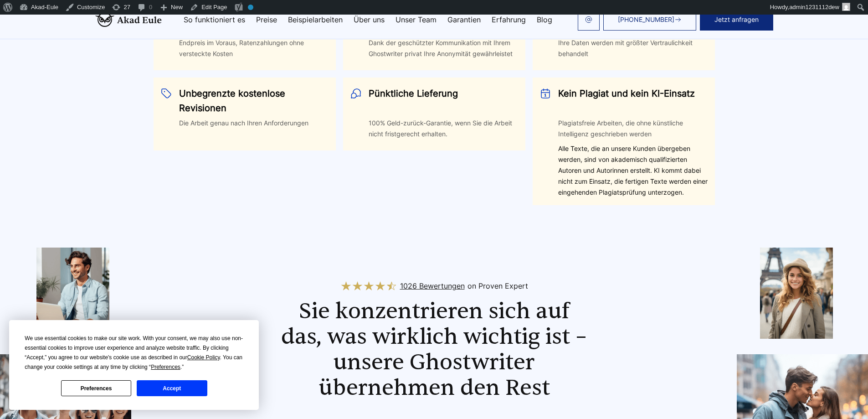  I want to click on a: Garantien, so click(464, 19).